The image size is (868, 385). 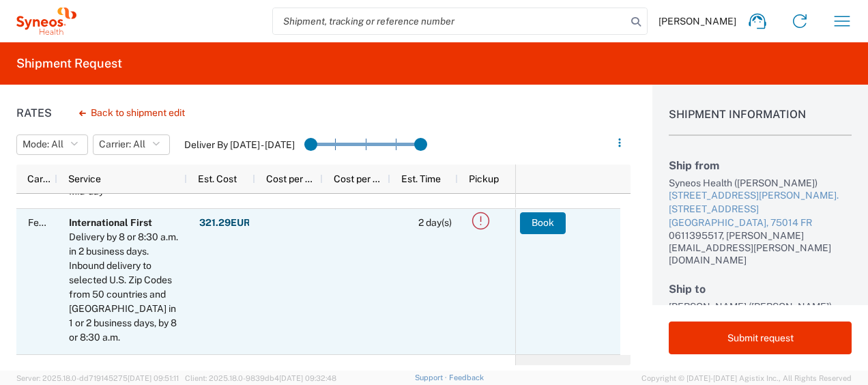 I want to click on button: 321.29EUR, so click(x=224, y=223).